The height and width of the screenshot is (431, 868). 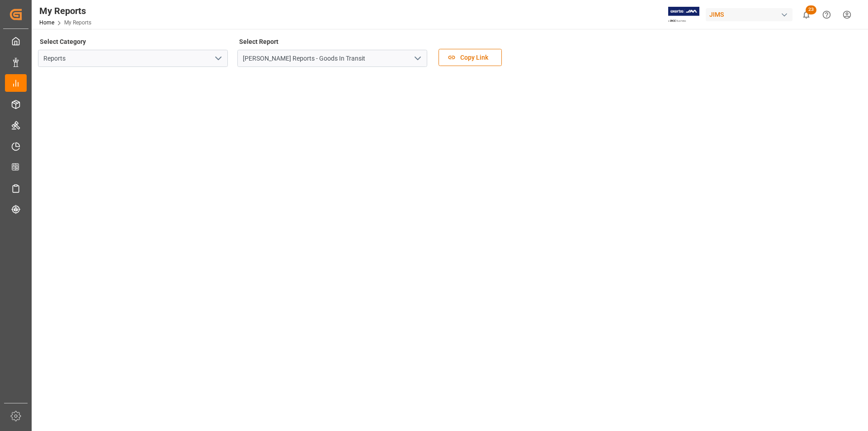 What do you see at coordinates (826, 14) in the screenshot?
I see `button: Help Center` at bounding box center [826, 14].